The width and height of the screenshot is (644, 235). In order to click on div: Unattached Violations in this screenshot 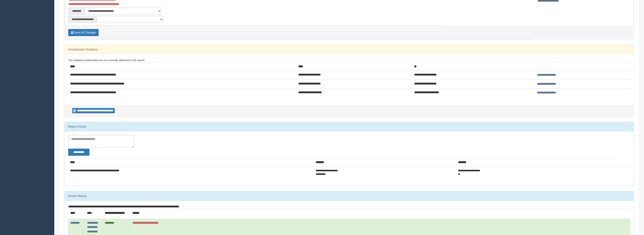, I will do `click(349, 50)`.